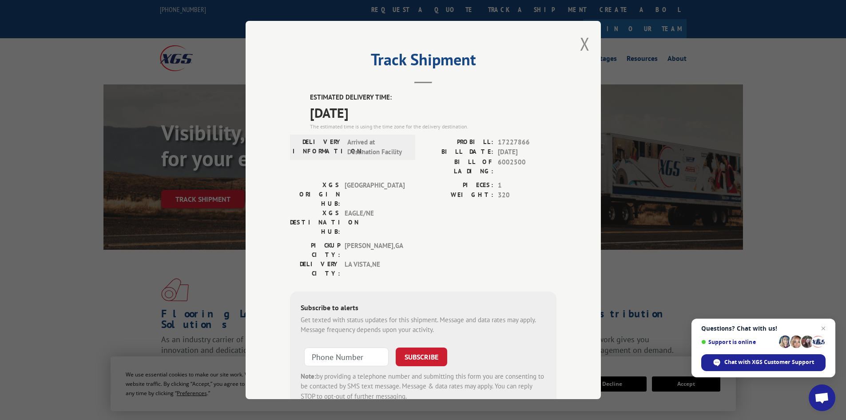 The image size is (846, 420). Describe the element at coordinates (423, 386) in the screenshot. I see `div: by providing a telephone number and submitting this form you are consenting to be contacted by SM...` at that location.